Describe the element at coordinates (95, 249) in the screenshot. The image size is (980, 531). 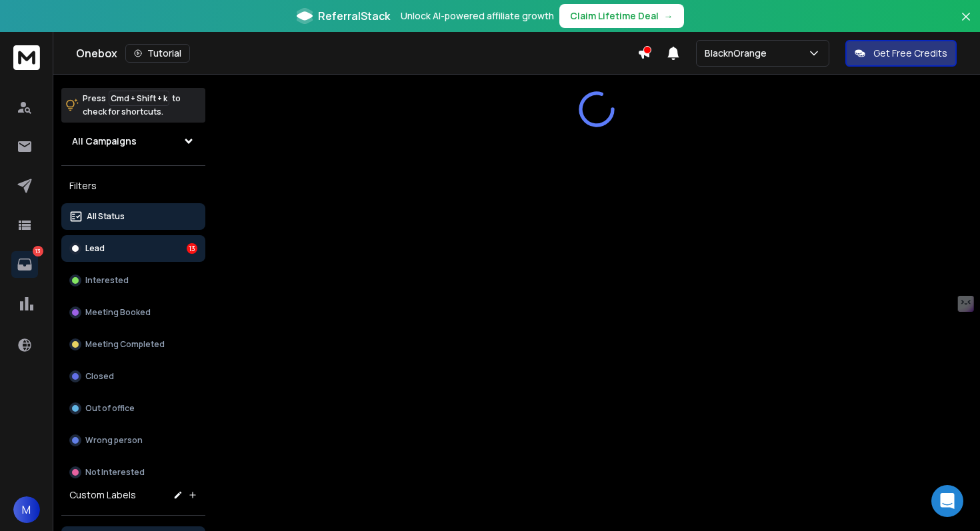
I see `p: Lead` at that location.